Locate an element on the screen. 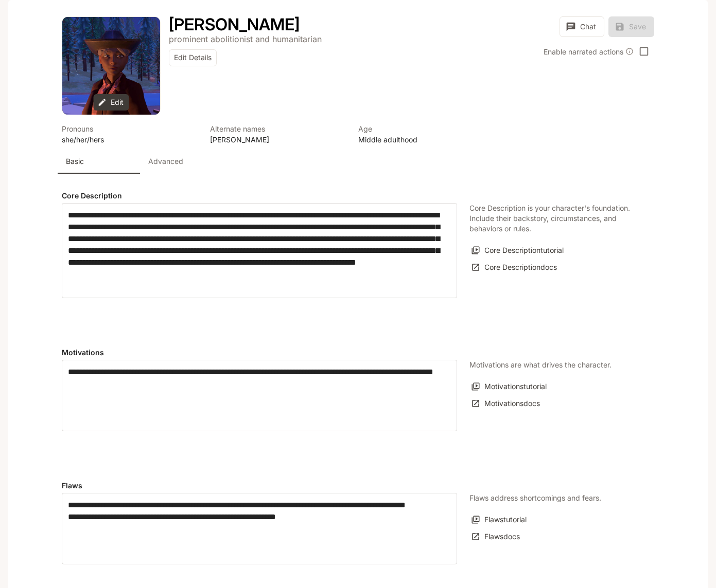 Image resolution: width=716 pixels, height=588 pixels. p: prominent abolitionist and humanitarian is located at coordinates (245, 39).